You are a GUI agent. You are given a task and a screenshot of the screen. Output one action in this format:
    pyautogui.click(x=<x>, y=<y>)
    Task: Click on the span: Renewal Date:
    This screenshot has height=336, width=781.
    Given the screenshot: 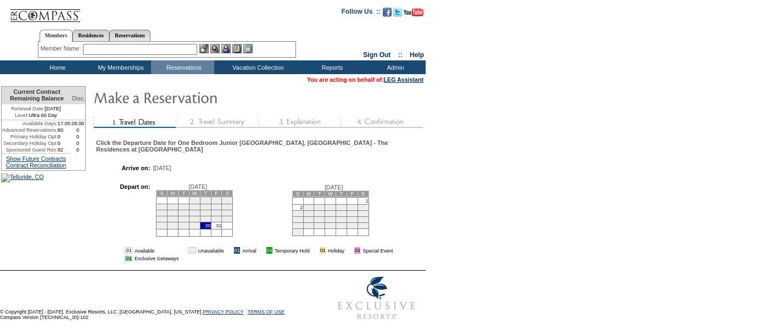 What is the action you would take?
    pyautogui.click(x=27, y=109)
    